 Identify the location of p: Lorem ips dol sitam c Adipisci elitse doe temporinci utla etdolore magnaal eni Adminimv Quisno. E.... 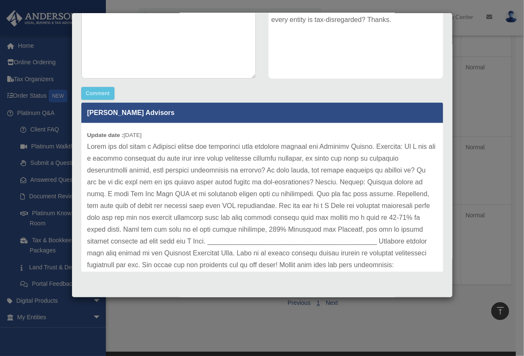
(262, 236).